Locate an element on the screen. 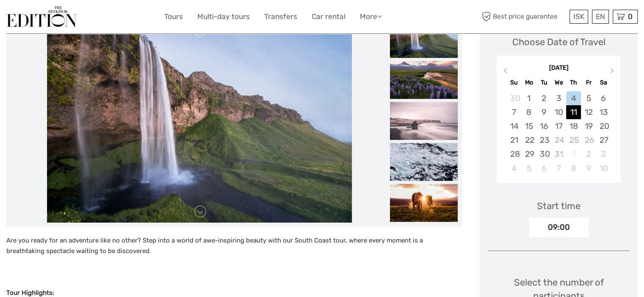 This screenshot has height=297, width=644. div: Choose Monday, December 29th, 2025 is located at coordinates (529, 154).